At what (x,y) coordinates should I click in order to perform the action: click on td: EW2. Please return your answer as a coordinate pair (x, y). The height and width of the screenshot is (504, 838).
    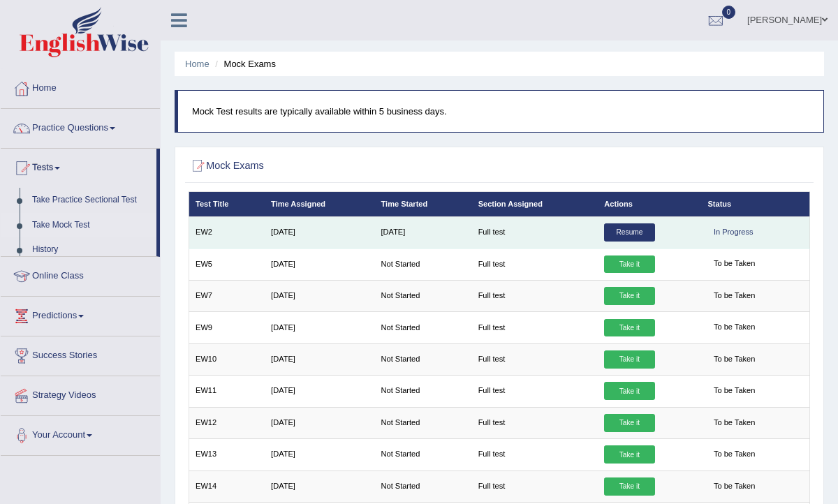
    Looking at the image, I should click on (226, 232).